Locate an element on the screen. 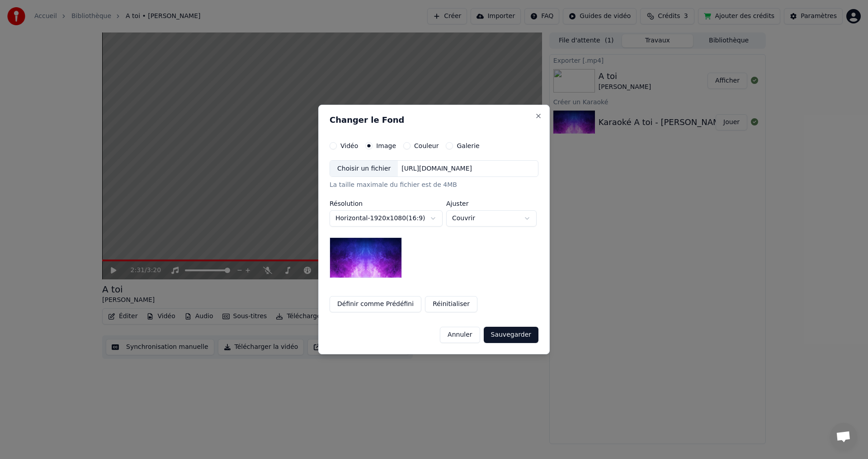 This screenshot has height=459, width=868. h2: Changer le Fond is located at coordinates (434, 120).